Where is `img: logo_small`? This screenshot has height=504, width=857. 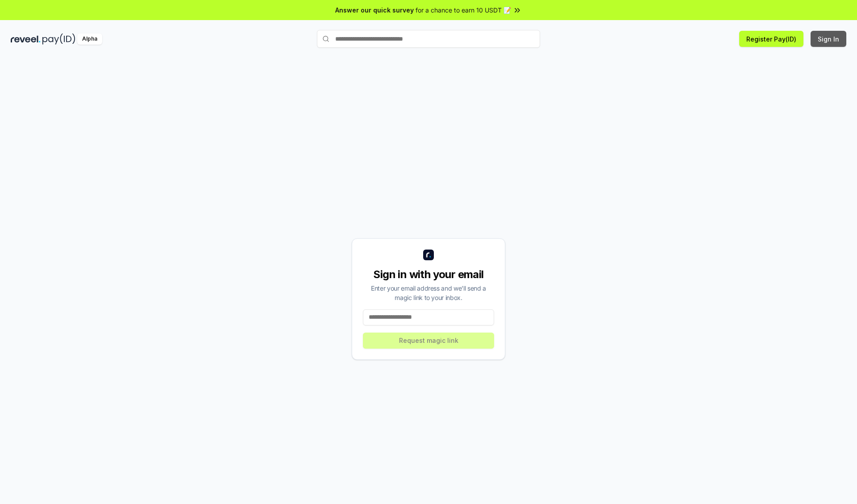 img: logo_small is located at coordinates (428, 255).